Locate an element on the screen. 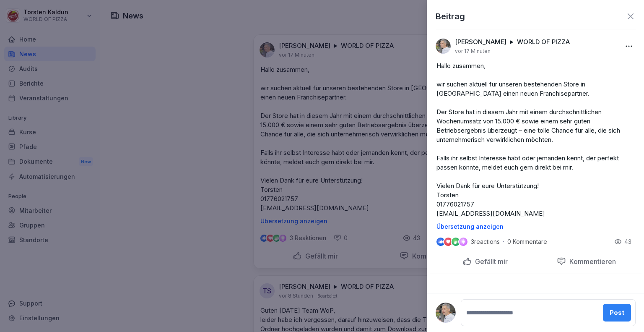 This screenshot has height=332, width=644. p: Beitrag is located at coordinates (450, 16).